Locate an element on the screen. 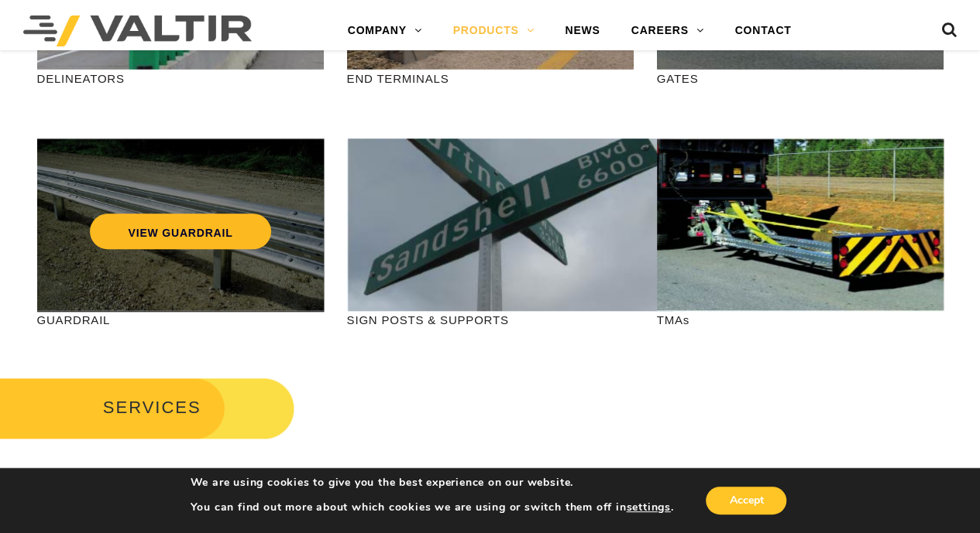  a: NEWS is located at coordinates (582, 31).